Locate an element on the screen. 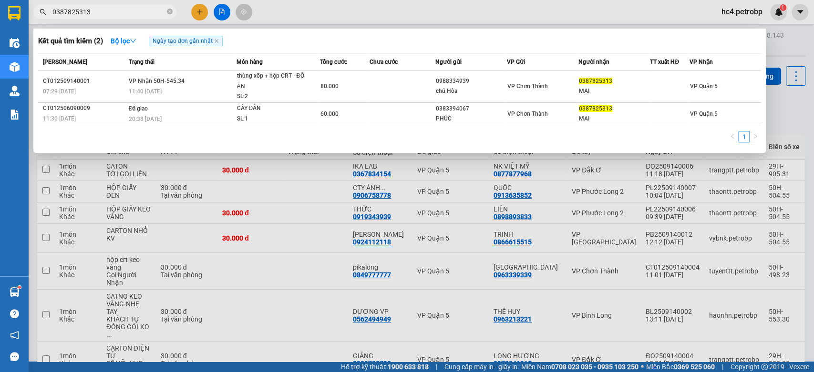 The image size is (814, 372). div: 0988334939 is located at coordinates (471, 81).